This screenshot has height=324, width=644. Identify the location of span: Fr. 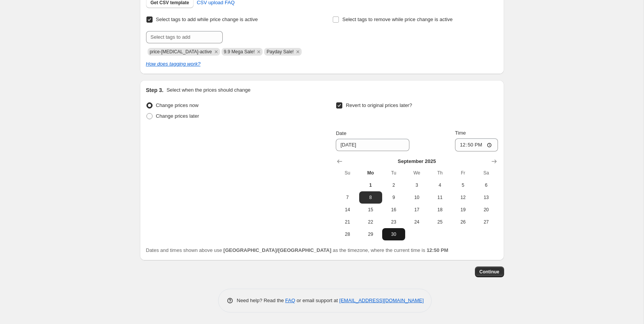
(463, 173).